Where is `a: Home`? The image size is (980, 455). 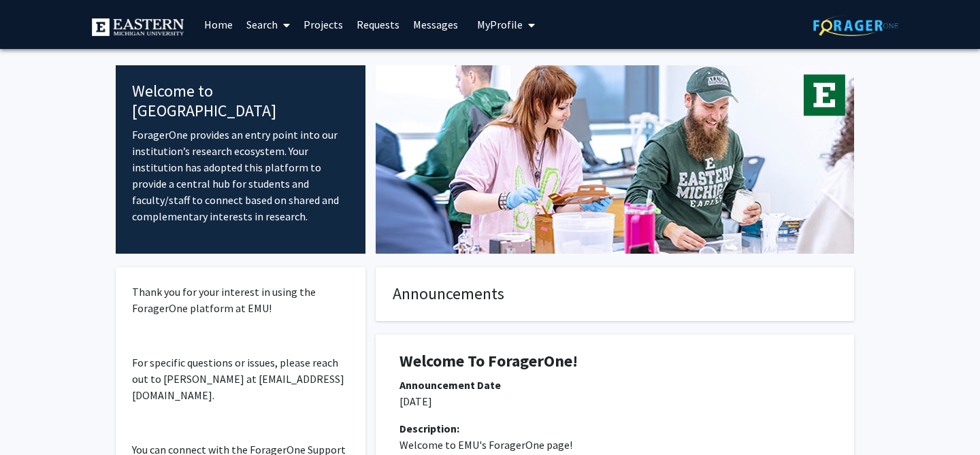 a: Home is located at coordinates (218, 25).